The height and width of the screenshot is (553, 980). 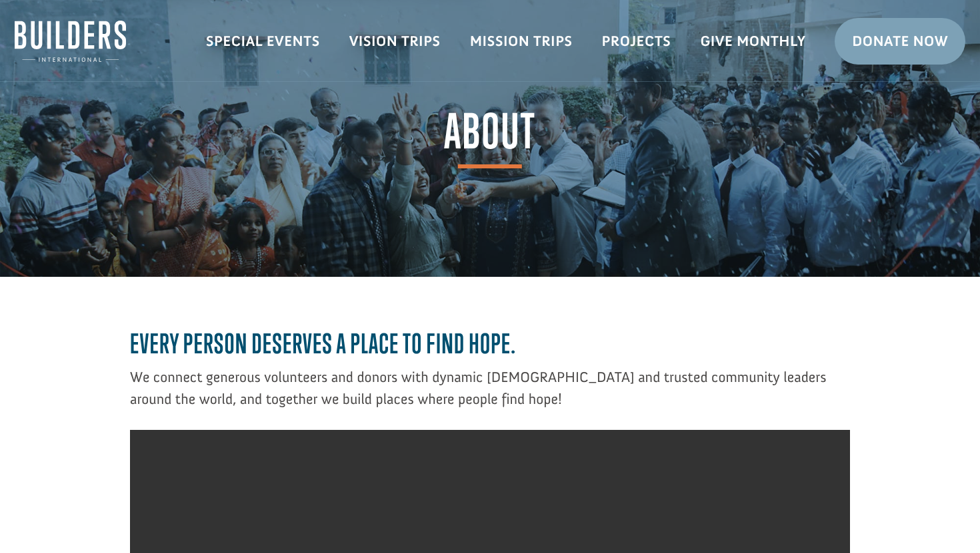 What do you see at coordinates (490, 347) in the screenshot?
I see `h3: Every person deserves a place to find hope.` at bounding box center [490, 347].